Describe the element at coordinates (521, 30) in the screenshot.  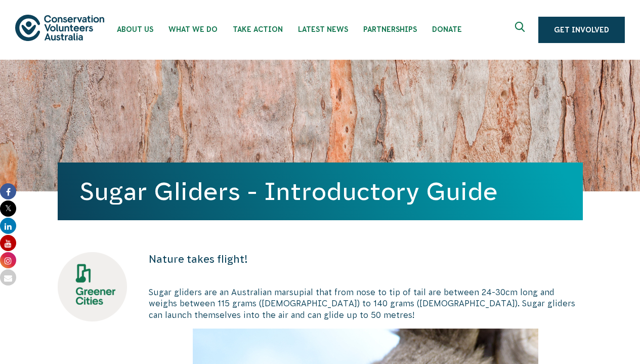
I see `span: Expand search box` at that location.